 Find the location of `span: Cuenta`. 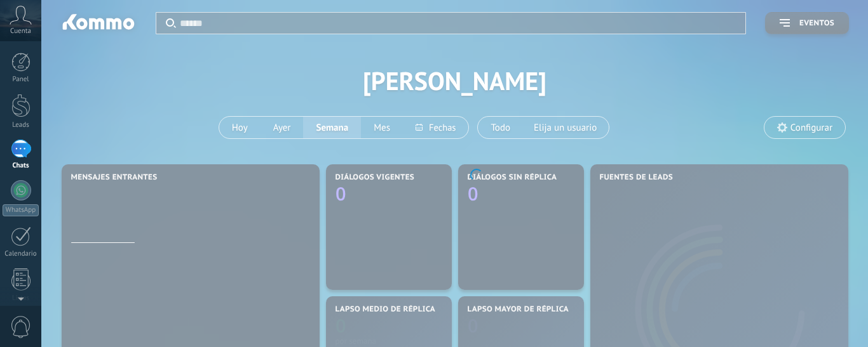

span: Cuenta is located at coordinates (21, 31).